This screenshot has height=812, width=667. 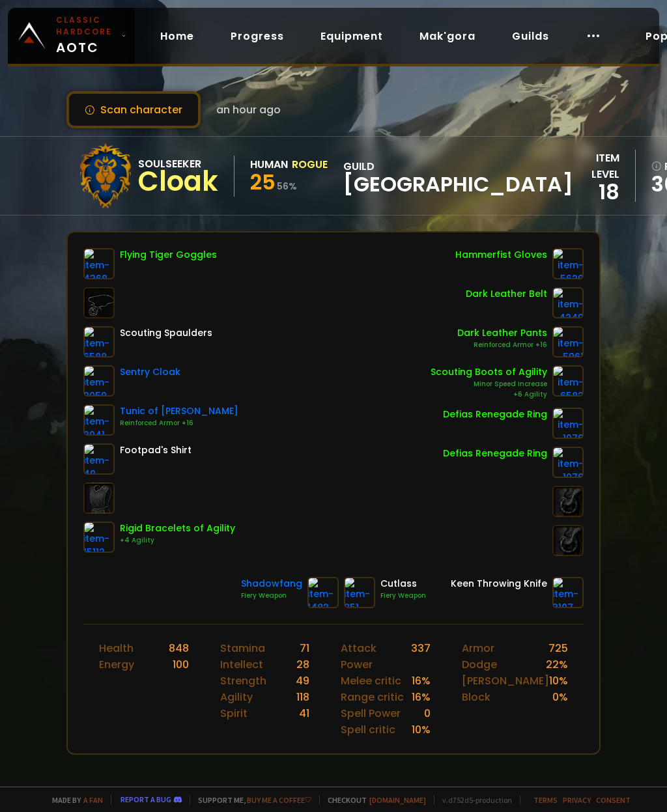 I want to click on img: item-6582, so click(x=568, y=381).